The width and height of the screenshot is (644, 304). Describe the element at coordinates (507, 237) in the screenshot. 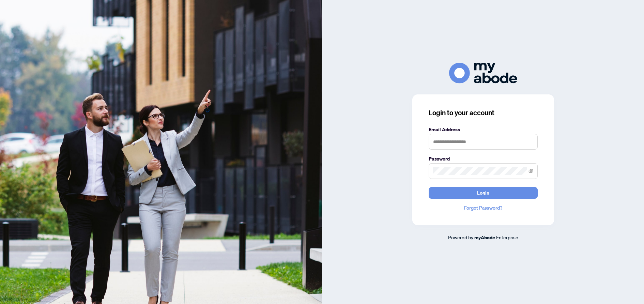

I see `span: Enterprise` at that location.